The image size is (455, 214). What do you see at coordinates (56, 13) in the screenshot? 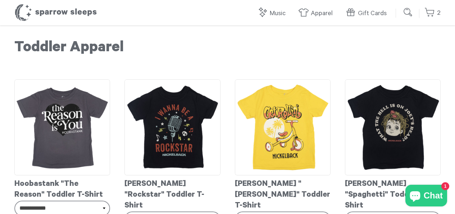
I see `h1: Sparrow Sleeps` at bounding box center [56, 13].